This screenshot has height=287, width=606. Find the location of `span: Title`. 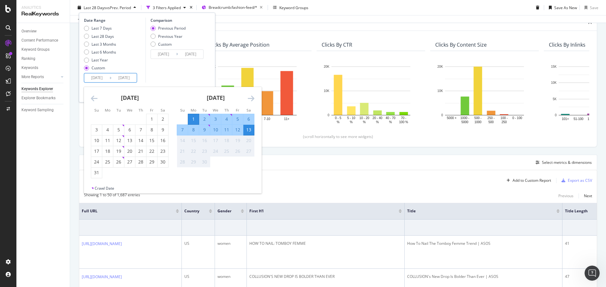

span: Title is located at coordinates (477, 211).